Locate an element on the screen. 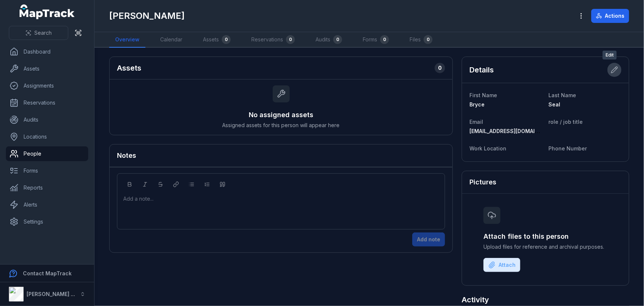 This screenshot has height=306, width=644. strong: Contact MapTrack is located at coordinates (48, 273).